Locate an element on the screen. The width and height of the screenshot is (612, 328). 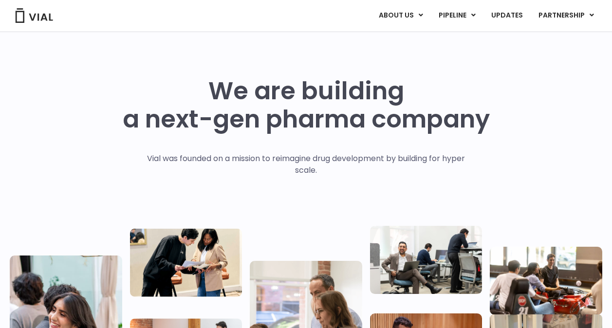
h1: We are building a next-gen pharma company is located at coordinates (306, 105).